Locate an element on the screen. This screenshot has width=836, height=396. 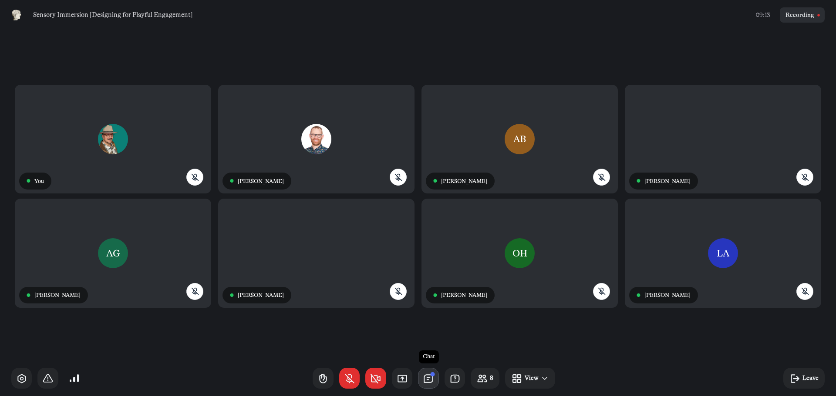
div: Kyle Bowen is located at coordinates (722, 140).